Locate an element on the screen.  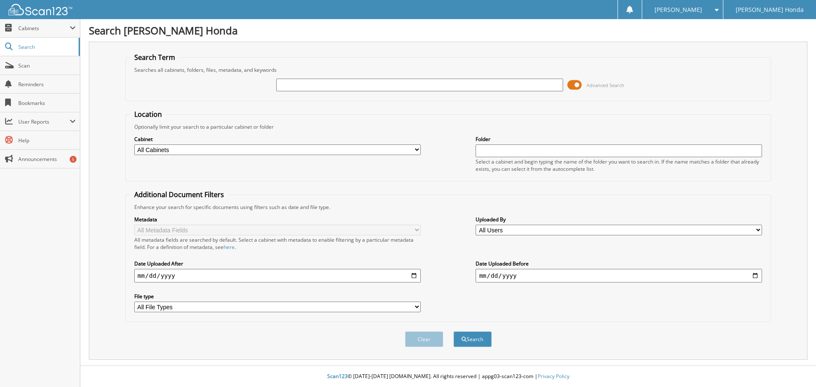
span: Scan123 is located at coordinates (337, 376).